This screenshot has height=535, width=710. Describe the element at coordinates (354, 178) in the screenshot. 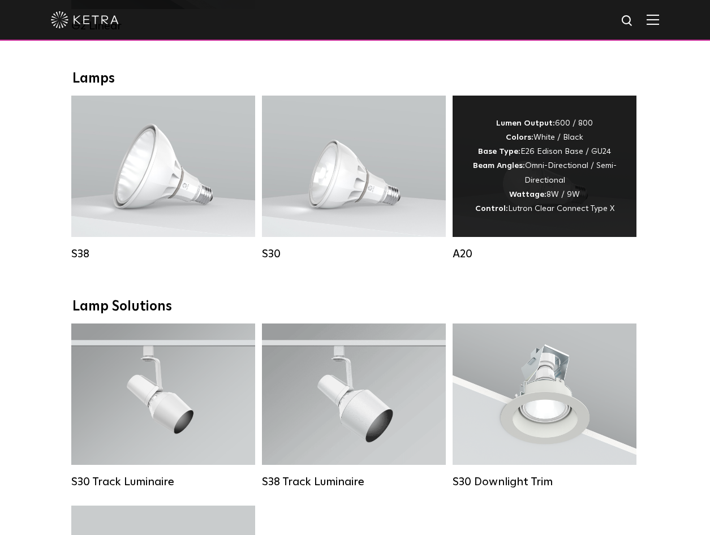

I see `a: S30 Lumen Output:1100Colors:White / BlackBase Type:E26 Edison Base / GU24Beam Angles:15° / 25° / ...` at that location.